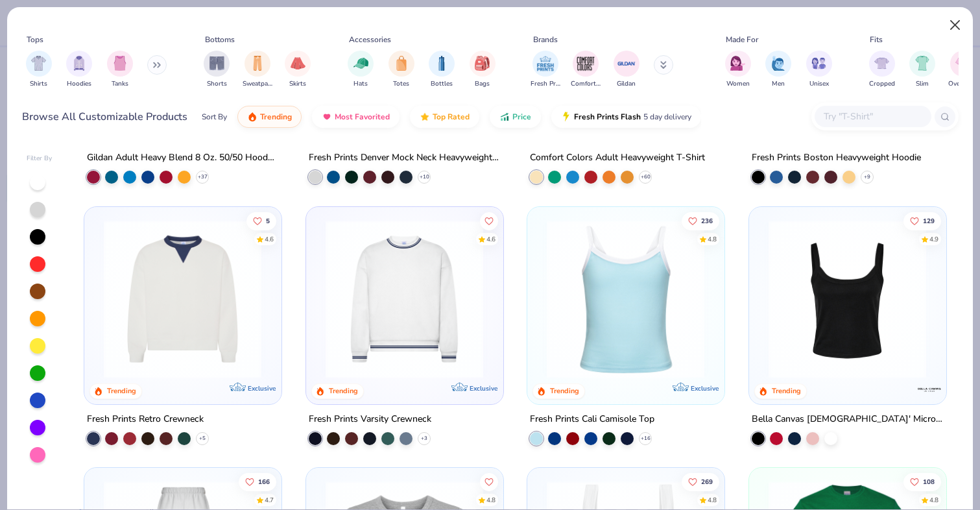 The image size is (980, 510). I want to click on div: 4.6, so click(491, 239).